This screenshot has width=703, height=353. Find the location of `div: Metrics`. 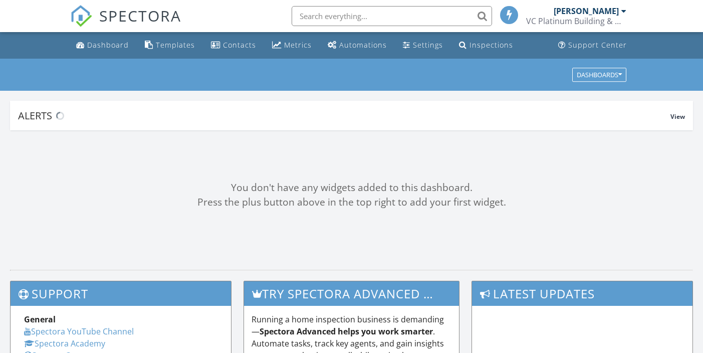

div: Metrics is located at coordinates (297, 45).